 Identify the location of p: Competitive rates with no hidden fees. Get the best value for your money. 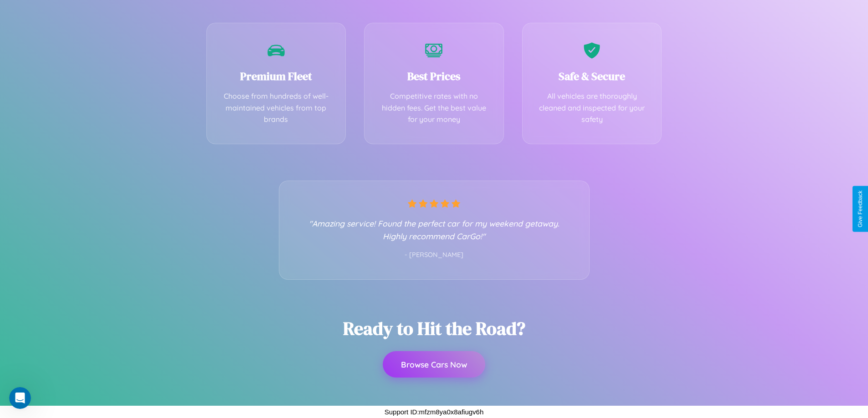
(434, 108).